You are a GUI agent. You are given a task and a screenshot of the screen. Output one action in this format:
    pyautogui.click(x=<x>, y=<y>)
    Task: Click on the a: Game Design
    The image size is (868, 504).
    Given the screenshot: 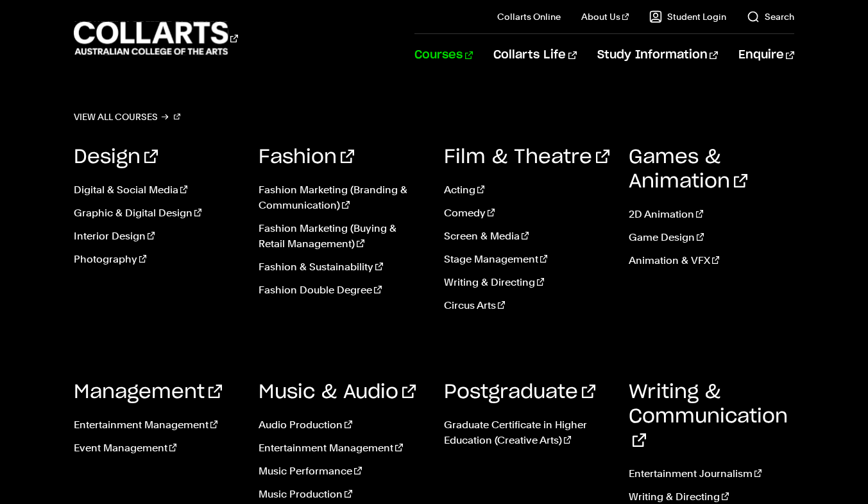 What is the action you would take?
    pyautogui.click(x=712, y=238)
    